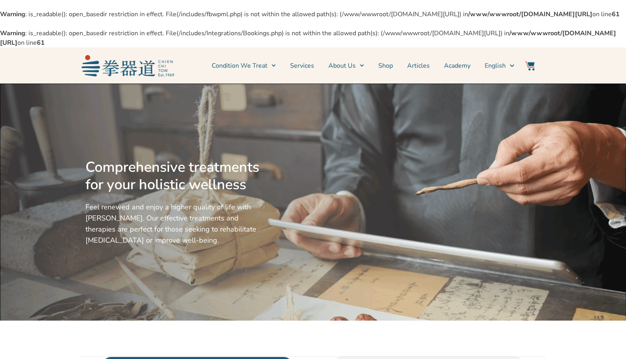  I want to click on a: Academy, so click(457, 66).